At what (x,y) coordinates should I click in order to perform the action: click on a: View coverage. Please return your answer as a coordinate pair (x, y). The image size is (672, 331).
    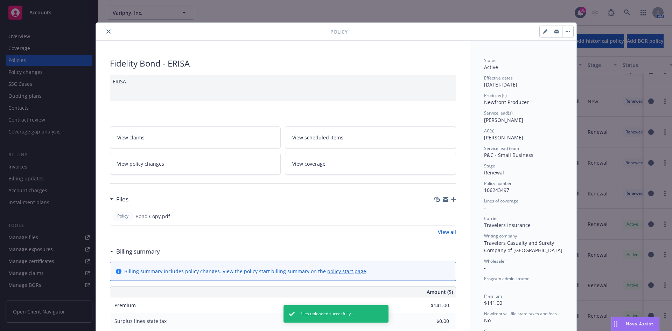
    Looking at the image, I should click on (370, 164).